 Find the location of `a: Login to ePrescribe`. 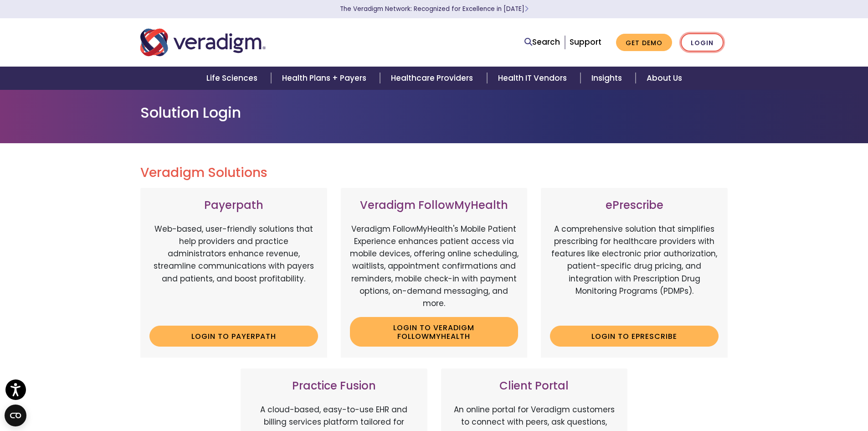

a: Login to ePrescribe is located at coordinates (634, 336).